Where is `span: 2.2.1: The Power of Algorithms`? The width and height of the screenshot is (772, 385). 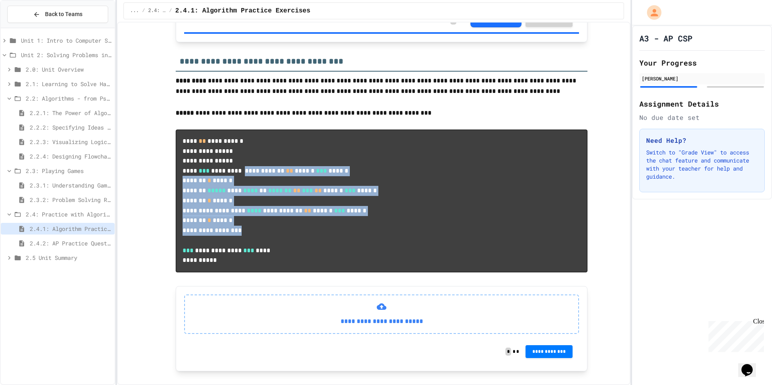 span: 2.2.1: The Power of Algorithms is located at coordinates (70, 113).